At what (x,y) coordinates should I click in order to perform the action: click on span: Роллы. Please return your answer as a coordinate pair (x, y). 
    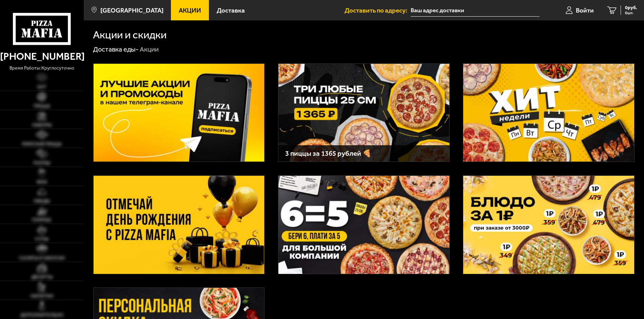
    Looking at the image, I should click on (41, 163).